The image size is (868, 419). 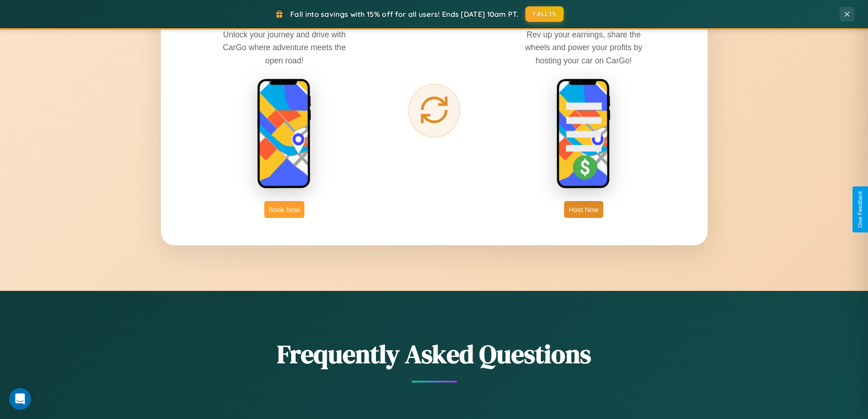 What do you see at coordinates (284, 134) in the screenshot?
I see `img: rent phone` at bounding box center [284, 134].